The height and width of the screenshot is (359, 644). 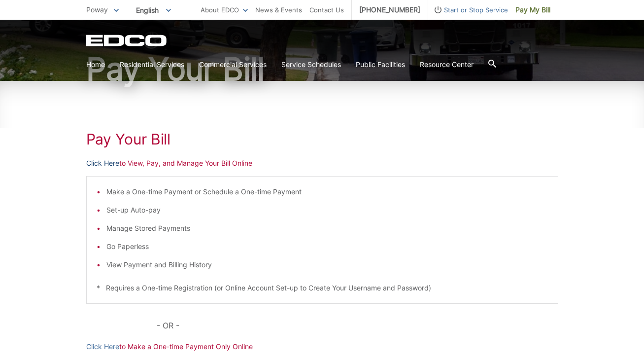 I want to click on a: Public Facilities, so click(x=381, y=65).